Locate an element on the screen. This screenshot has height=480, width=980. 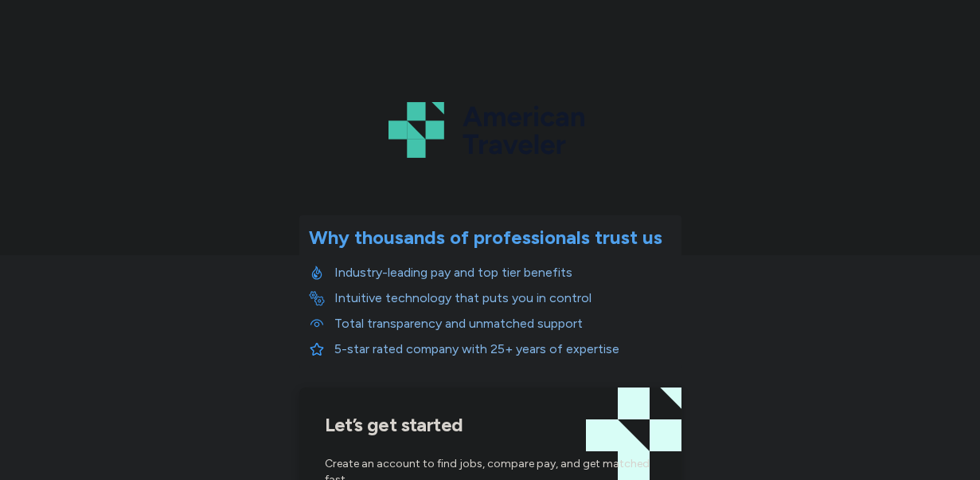
p: Intuitive technology that puts you in control is located at coordinates (503, 298).